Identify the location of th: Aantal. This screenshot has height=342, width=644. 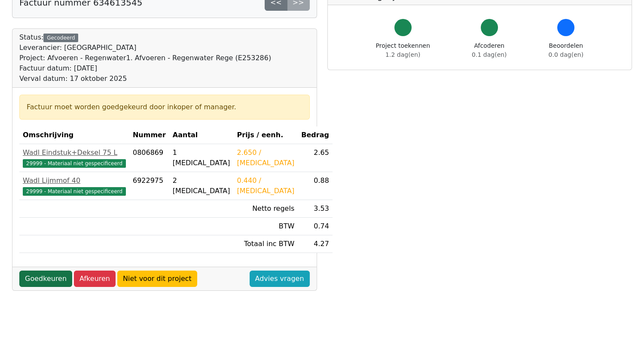
(202, 135).